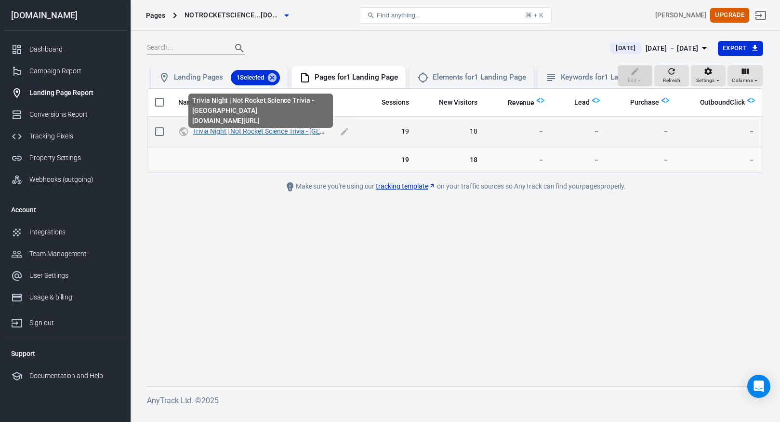 The width and height of the screenshot is (780, 422). I want to click on div: Landing Page Report, so click(74, 92).